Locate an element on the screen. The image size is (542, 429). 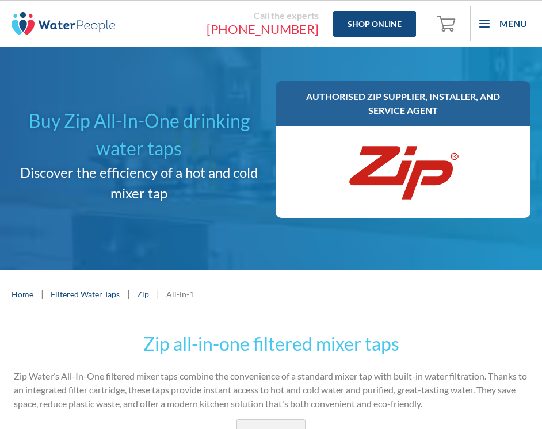
a: Open cart is located at coordinates (448, 24).